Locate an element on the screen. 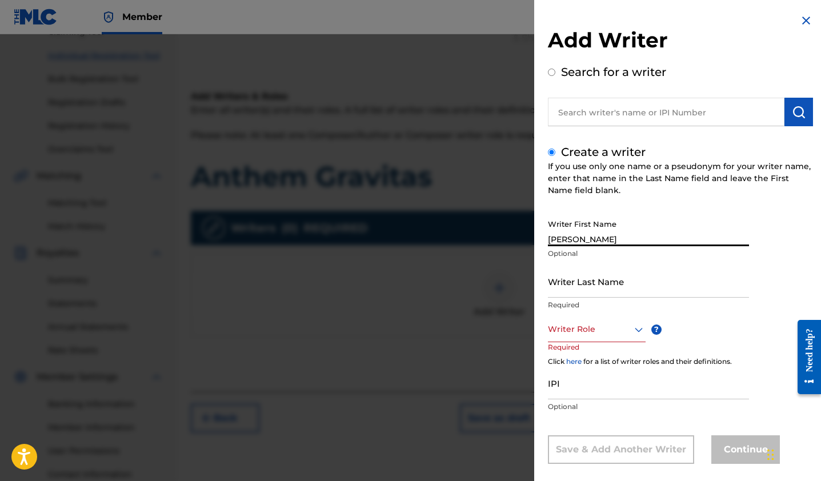 The image size is (821, 481). label: Create a writer is located at coordinates (604, 152).